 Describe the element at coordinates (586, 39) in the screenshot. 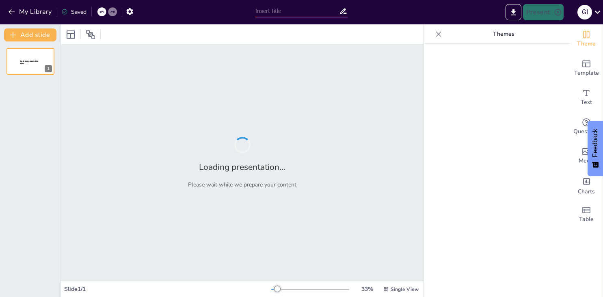

I see `div: Change the overall theme` at that location.